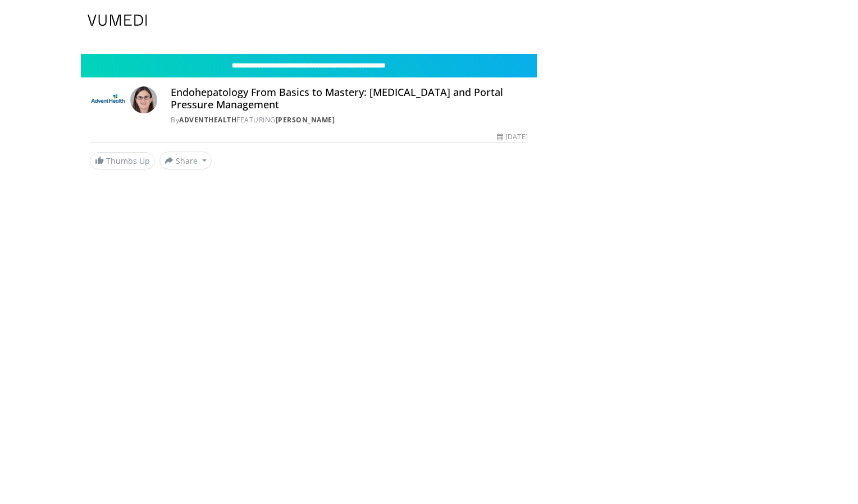 Image resolution: width=858 pixels, height=504 pixels. Describe the element at coordinates (349, 120) in the screenshot. I see `div: By FEATURING` at that location.